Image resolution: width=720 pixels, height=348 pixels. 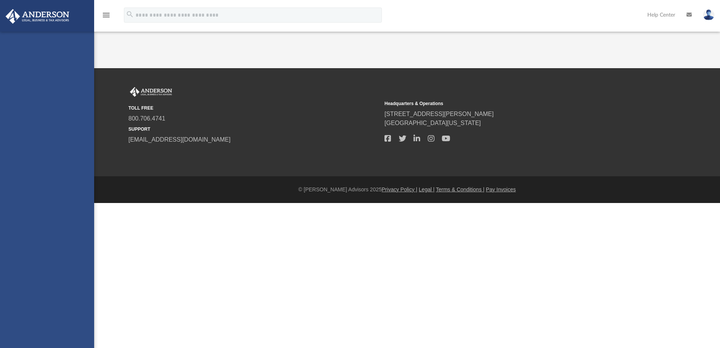 I want to click on a: 800.706.4741, so click(x=147, y=118).